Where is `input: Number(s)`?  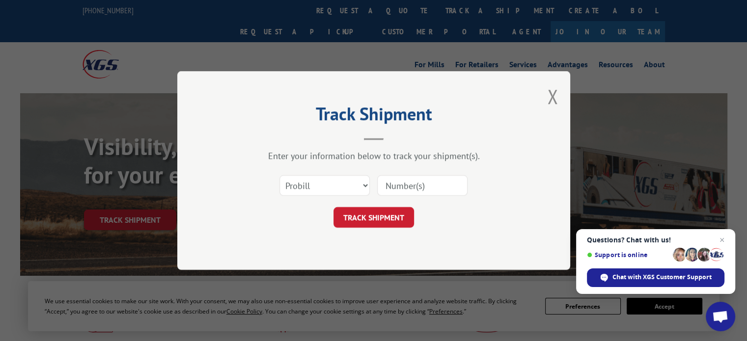 input: Number(s) is located at coordinates (422, 186).